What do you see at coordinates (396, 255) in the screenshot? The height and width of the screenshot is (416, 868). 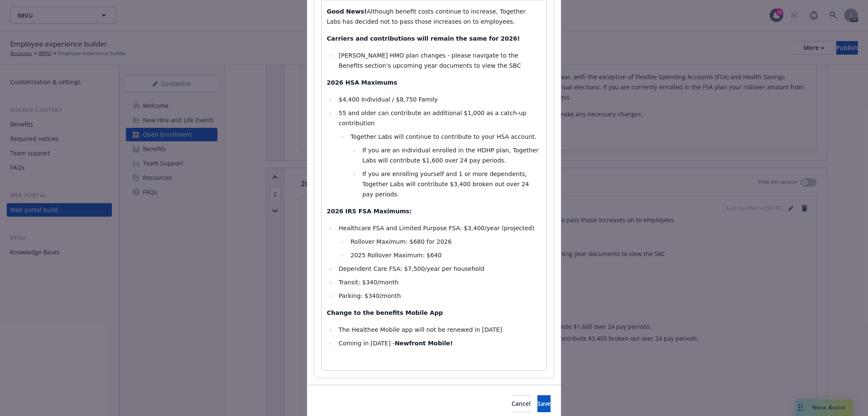 I see `span: 2025 Rollover Maximum: $640` at bounding box center [396, 255].